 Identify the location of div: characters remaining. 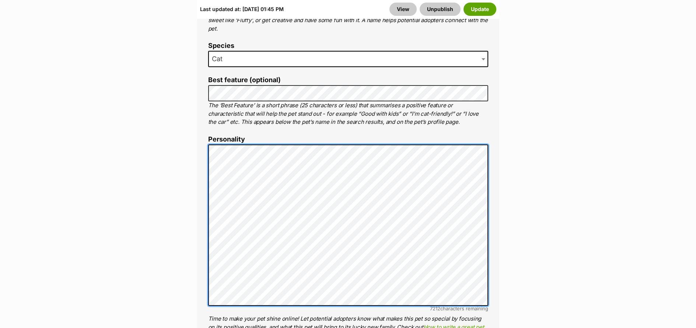
(348, 308).